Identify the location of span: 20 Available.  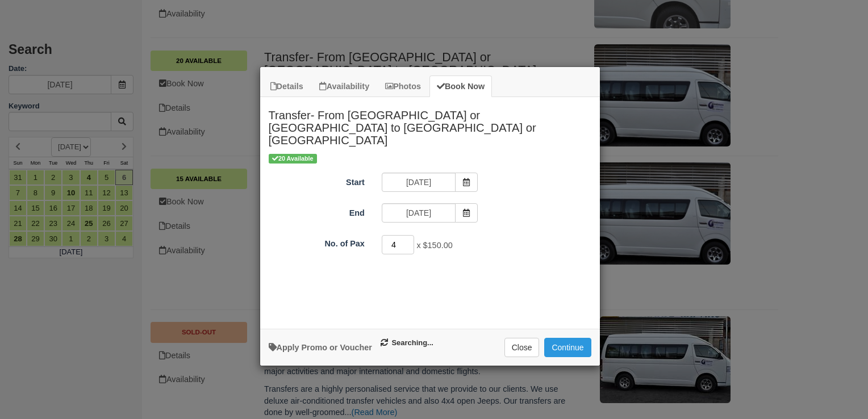
(293, 158).